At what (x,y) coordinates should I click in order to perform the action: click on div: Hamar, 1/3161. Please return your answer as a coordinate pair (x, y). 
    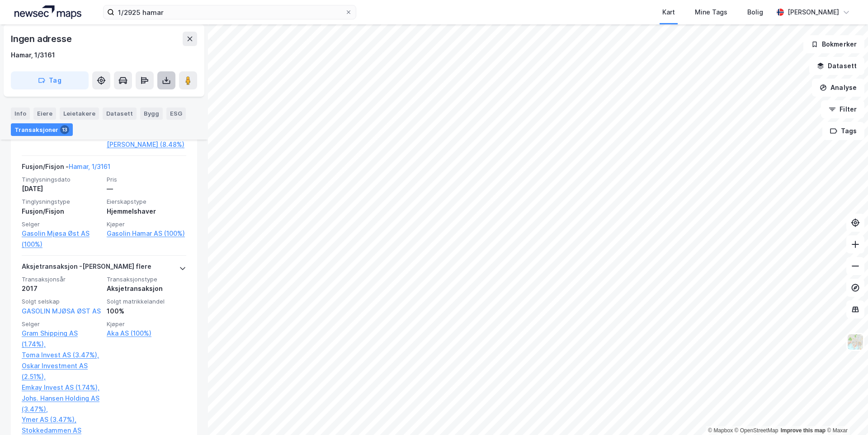
    Looking at the image, I should click on (33, 55).